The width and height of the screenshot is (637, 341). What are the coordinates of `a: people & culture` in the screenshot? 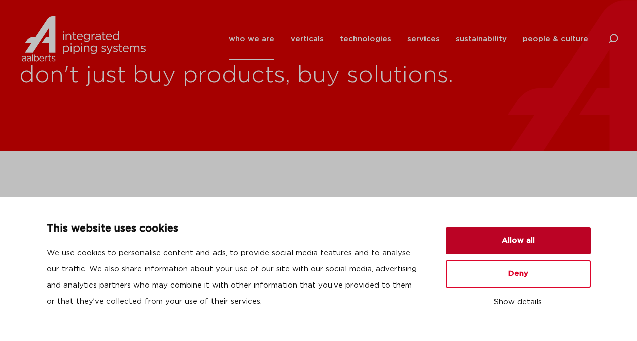 It's located at (556, 39).